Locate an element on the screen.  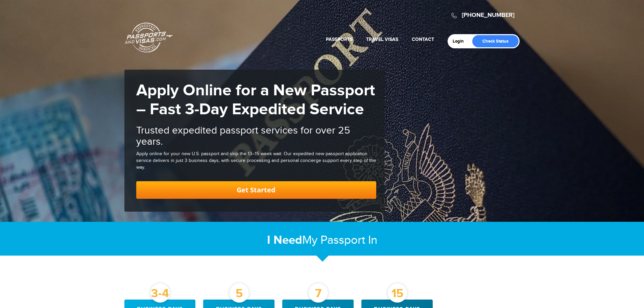
a: Travel Visas is located at coordinates (382, 39).